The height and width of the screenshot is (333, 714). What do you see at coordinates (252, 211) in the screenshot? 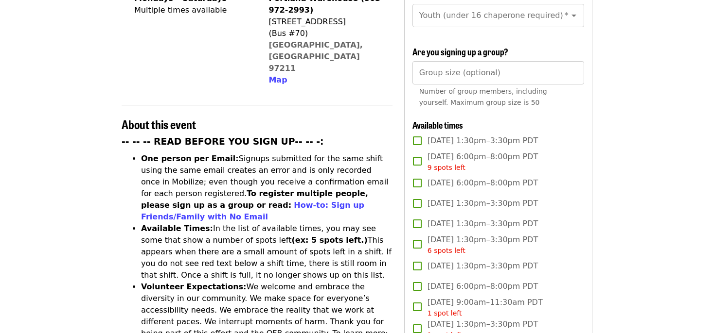
I see `a: How-to: Sign up Friends/Family with No Email` at bounding box center [252, 211].